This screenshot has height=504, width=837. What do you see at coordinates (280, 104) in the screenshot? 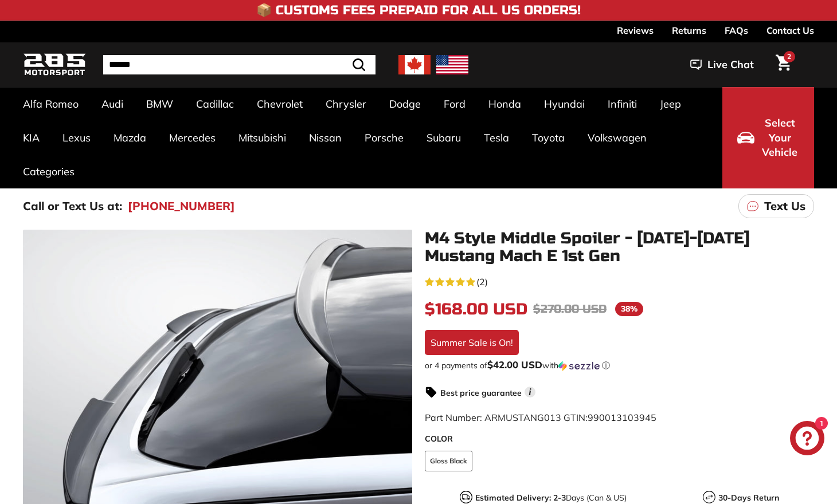
I see `a: Chevrolet` at bounding box center [280, 104].